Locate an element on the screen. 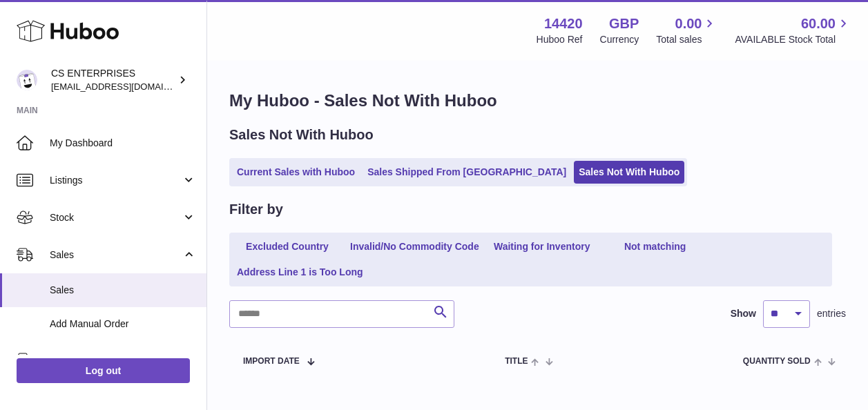 The height and width of the screenshot is (410, 868). a: Current Sales with Huboo is located at coordinates (296, 172).